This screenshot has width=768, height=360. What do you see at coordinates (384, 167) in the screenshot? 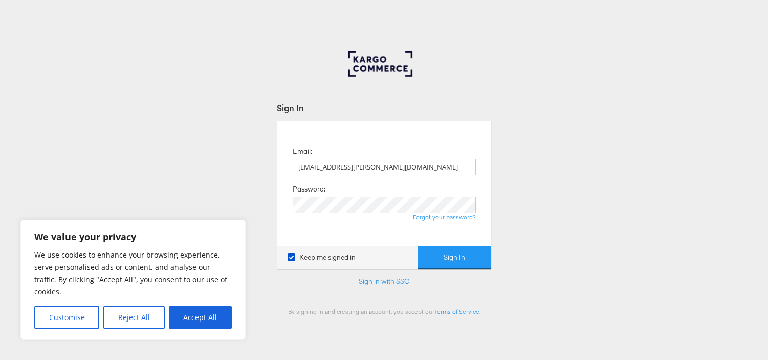
I see `input: Email` at bounding box center [384, 167].